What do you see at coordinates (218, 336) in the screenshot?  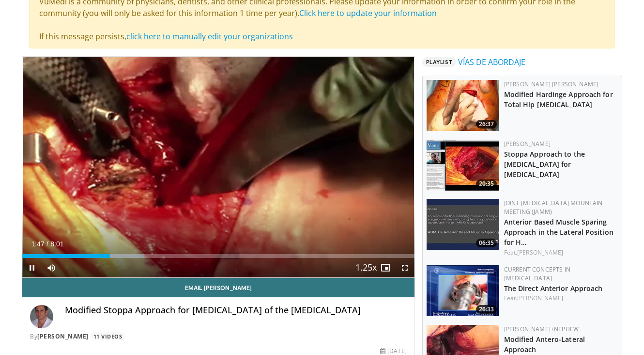 I see `div: By` at bounding box center [218, 336].